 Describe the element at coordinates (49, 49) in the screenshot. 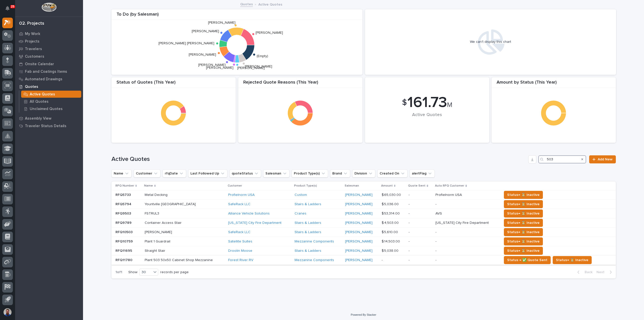

I see `a: Travelers` at that location.